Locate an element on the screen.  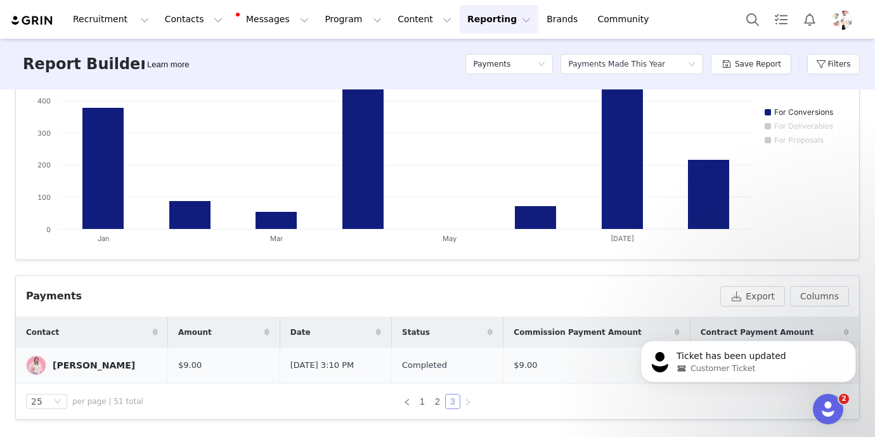
button: Messages is located at coordinates (273, 19).